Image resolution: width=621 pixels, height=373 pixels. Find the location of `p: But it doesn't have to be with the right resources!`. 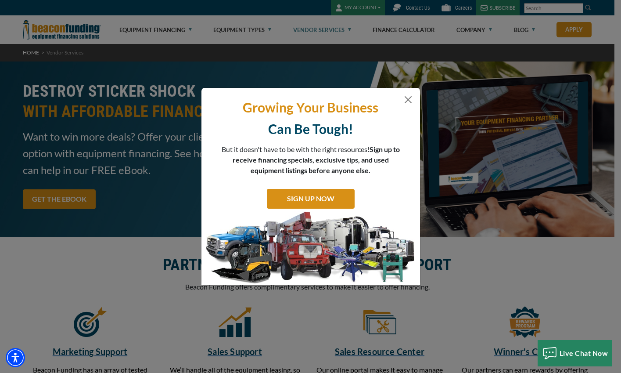

p: But it doesn't have to be with the right resources! is located at coordinates (311, 160).